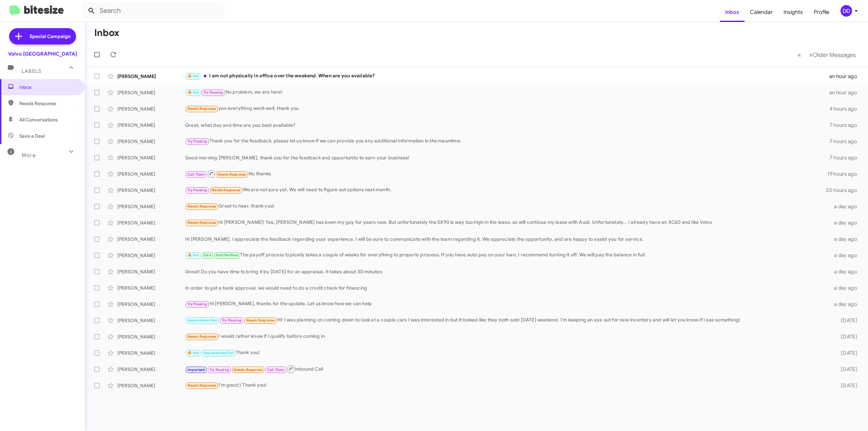 Image resolution: width=868 pixels, height=431 pixels. What do you see at coordinates (506, 142) in the screenshot?
I see `div: Thank you for the feedback, please let us know if we can provide you any additional information i...` at bounding box center [506, 142].